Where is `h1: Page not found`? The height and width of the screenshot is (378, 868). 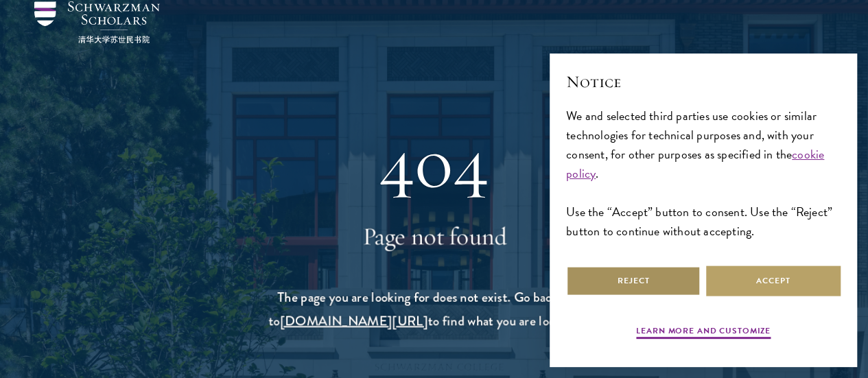
h1: Page not found is located at coordinates (434, 236).